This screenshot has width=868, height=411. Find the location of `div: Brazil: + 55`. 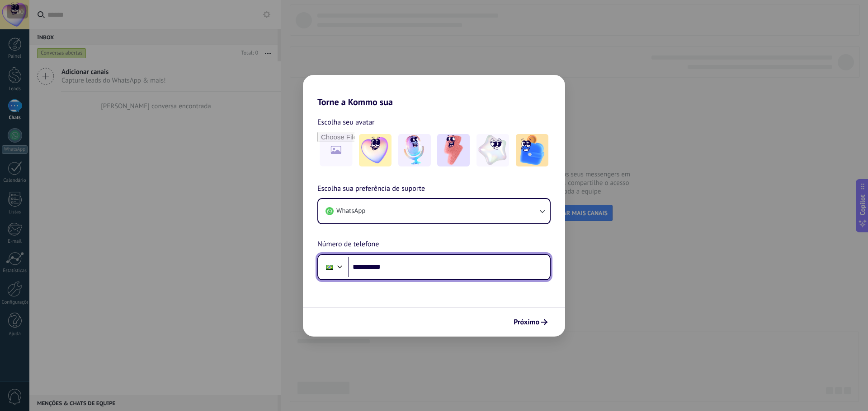

div: Brazil: + 55 is located at coordinates (329, 268).